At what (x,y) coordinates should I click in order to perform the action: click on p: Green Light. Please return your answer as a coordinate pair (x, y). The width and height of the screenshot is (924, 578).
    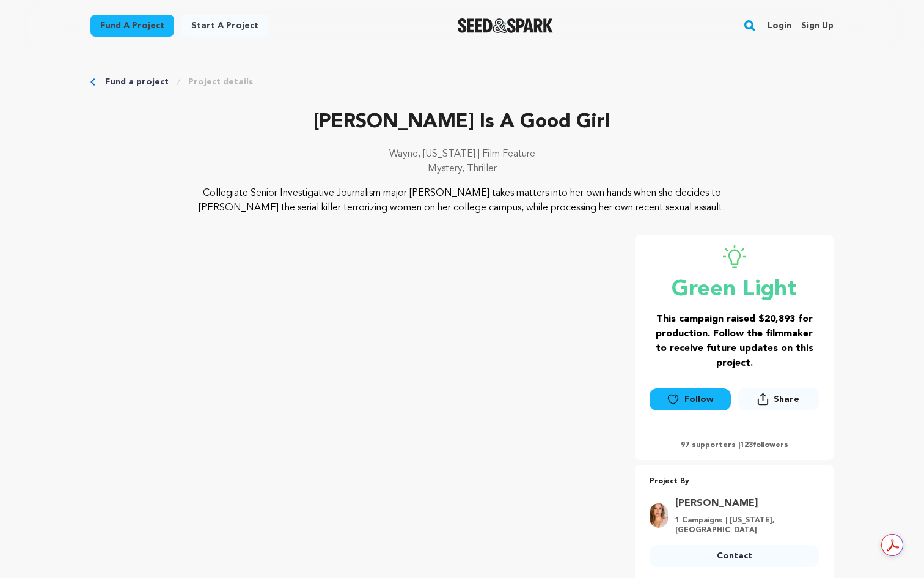
    Looking at the image, I should click on (734, 290).